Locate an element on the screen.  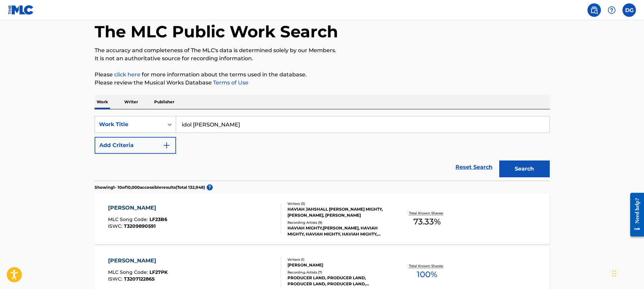
h1: The MLC Public Work Search is located at coordinates (216, 31).